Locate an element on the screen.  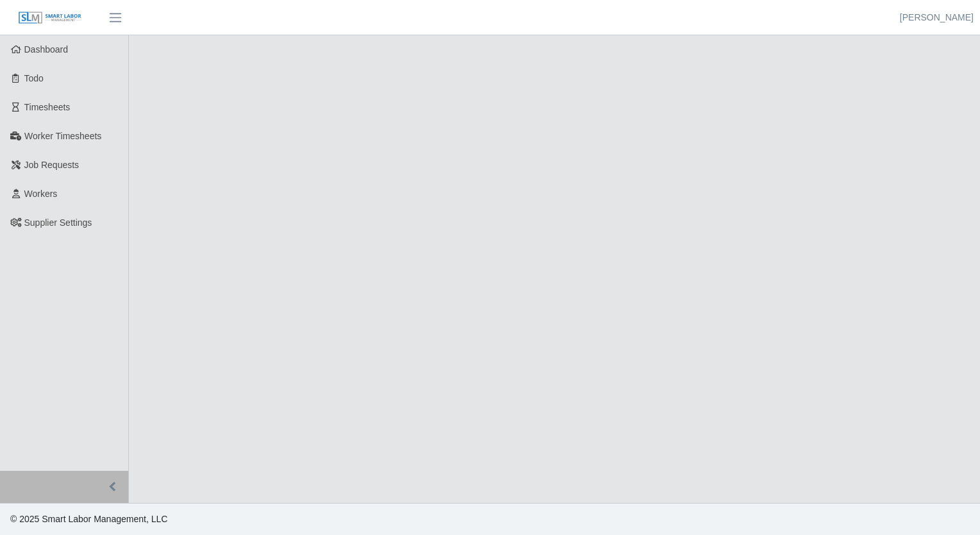
span: Job Requests is located at coordinates (52, 165).